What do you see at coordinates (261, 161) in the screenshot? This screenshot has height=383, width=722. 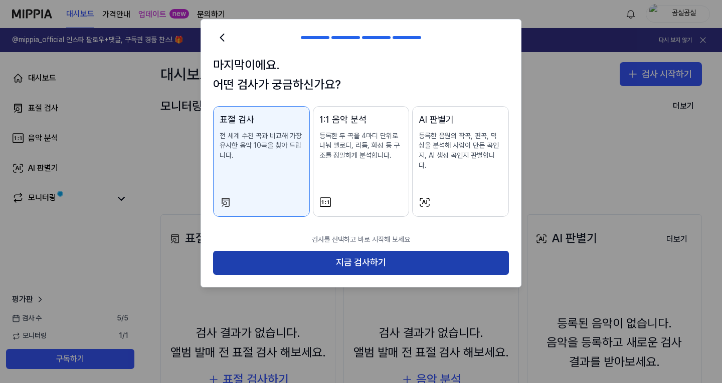 I see `button: 표절 검사전 세계 수천 곡과 비교해 가장 유사한 음악 10곡을 찾아 드립니다.` at bounding box center [261, 161].